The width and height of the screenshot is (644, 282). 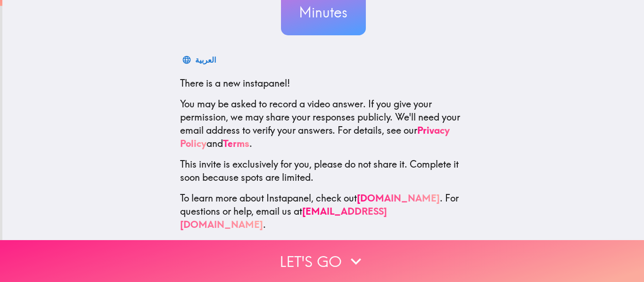 What do you see at coordinates (323, 212) in the screenshot?
I see `p: To learn more about Instapanel, check out . For questions or help, email us at .` at bounding box center [323, 212].